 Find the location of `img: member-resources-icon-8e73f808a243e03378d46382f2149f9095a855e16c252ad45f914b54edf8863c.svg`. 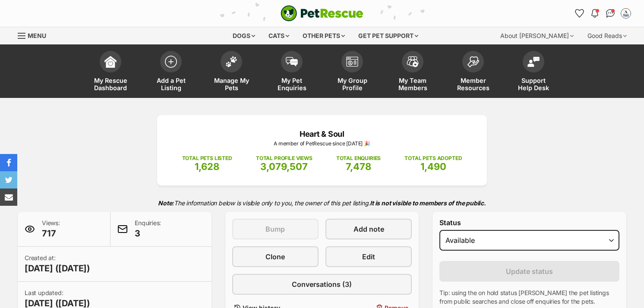

img: member-resources-icon-8e73f808a243e03378d46382f2149f9095a855e16c252ad45f914b54edf8863c.svg is located at coordinates (473, 62).